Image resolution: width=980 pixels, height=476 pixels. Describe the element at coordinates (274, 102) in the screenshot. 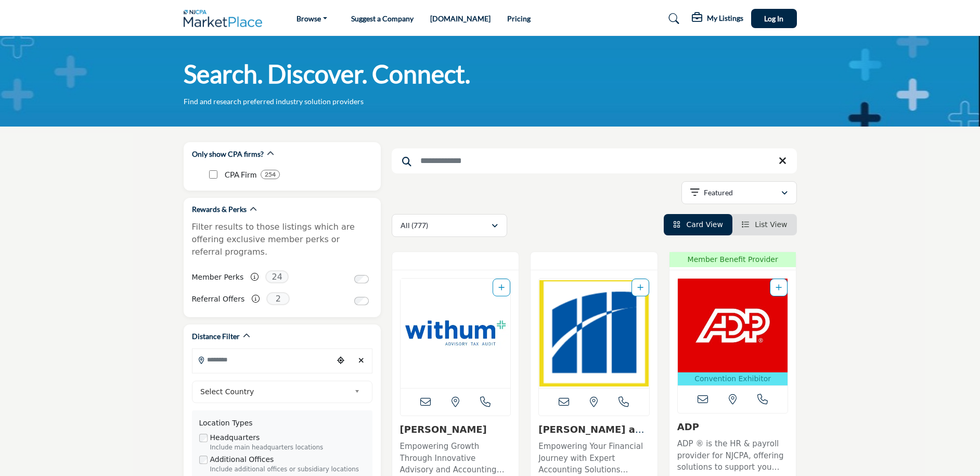

I see `p: Find and research preferred industry solution providers` at that location.